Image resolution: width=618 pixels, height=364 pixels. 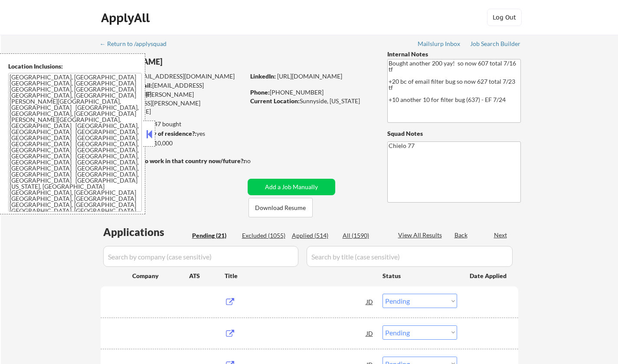 I want to click on div: All (1590), so click(x=364, y=236).